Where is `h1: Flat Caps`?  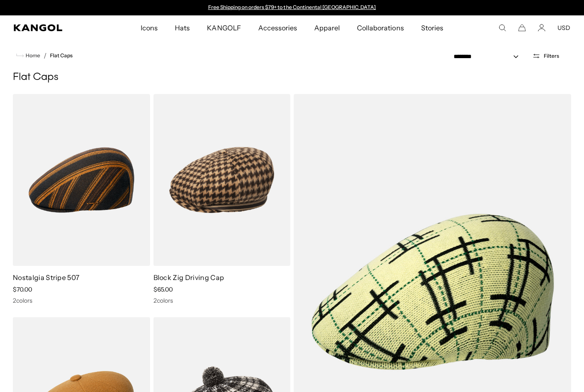 h1: Flat Caps is located at coordinates (292, 77).